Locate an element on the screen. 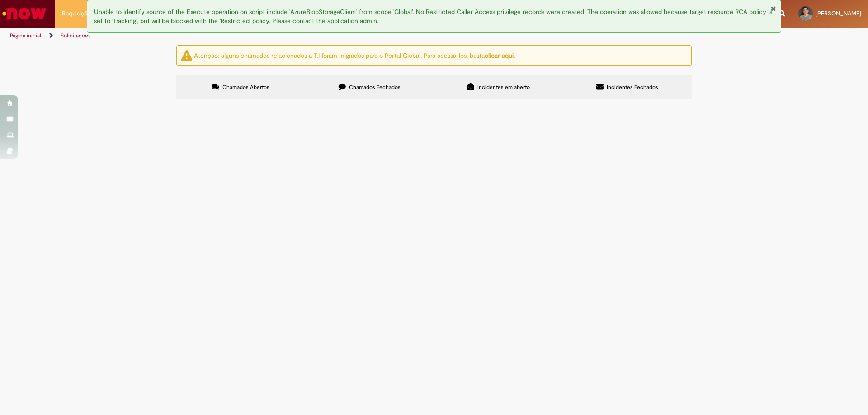  span: Requisições is located at coordinates (78, 14).